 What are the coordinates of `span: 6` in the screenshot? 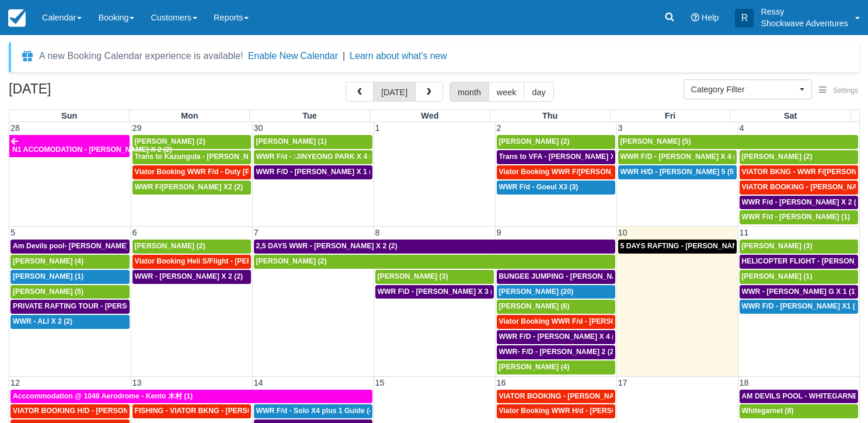 It's located at (135, 232).